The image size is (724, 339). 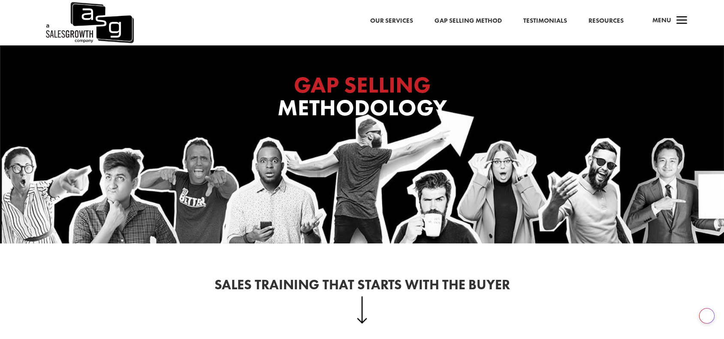 What do you see at coordinates (545, 21) in the screenshot?
I see `a: Testimonials` at bounding box center [545, 21].